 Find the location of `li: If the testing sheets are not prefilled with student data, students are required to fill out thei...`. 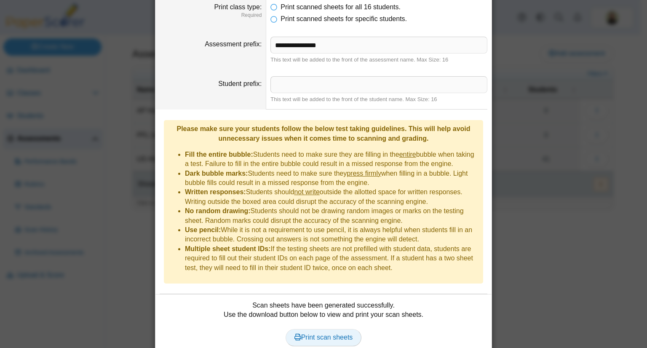

li: If the testing sheets are not prefilled with student data, students are required to fill out thei... is located at coordinates (332, 258).